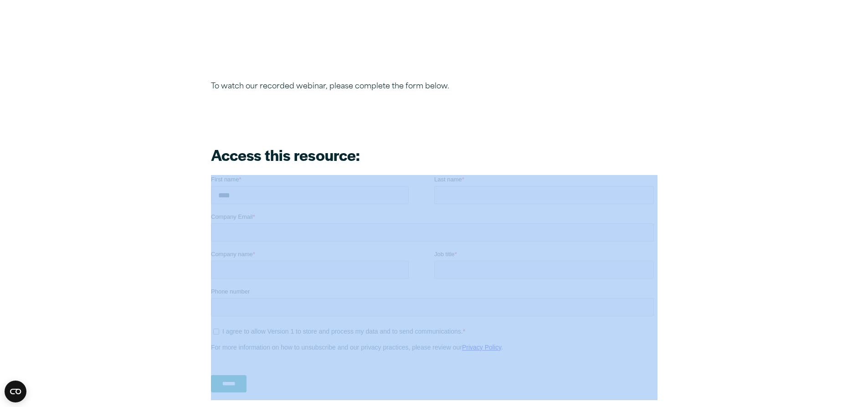 This screenshot has width=868, height=407. What do you see at coordinates (434, 154) in the screenshot?
I see `h2: Access this resource:` at bounding box center [434, 154].